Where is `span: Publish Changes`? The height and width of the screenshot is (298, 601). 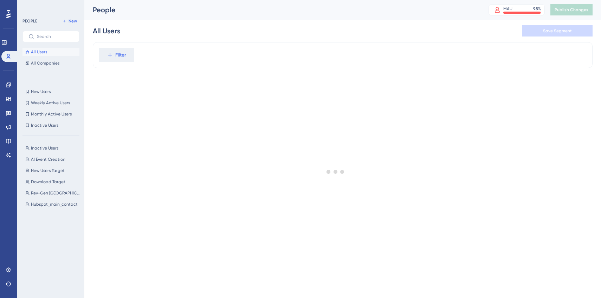 span: Publish Changes is located at coordinates (572, 10).